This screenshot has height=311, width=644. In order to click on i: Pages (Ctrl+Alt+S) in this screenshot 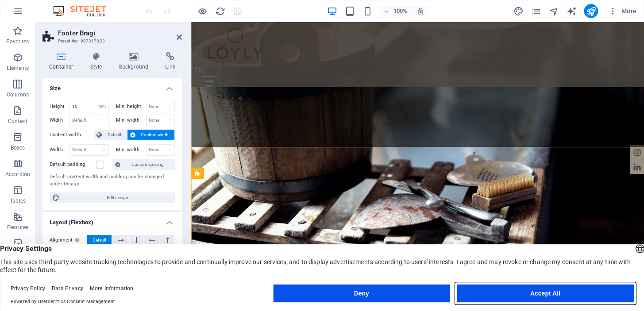, I will do `click(535, 11)`.